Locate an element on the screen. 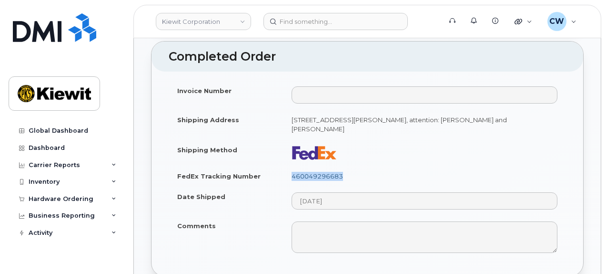  a: Kiewit Corporation is located at coordinates (203, 21).